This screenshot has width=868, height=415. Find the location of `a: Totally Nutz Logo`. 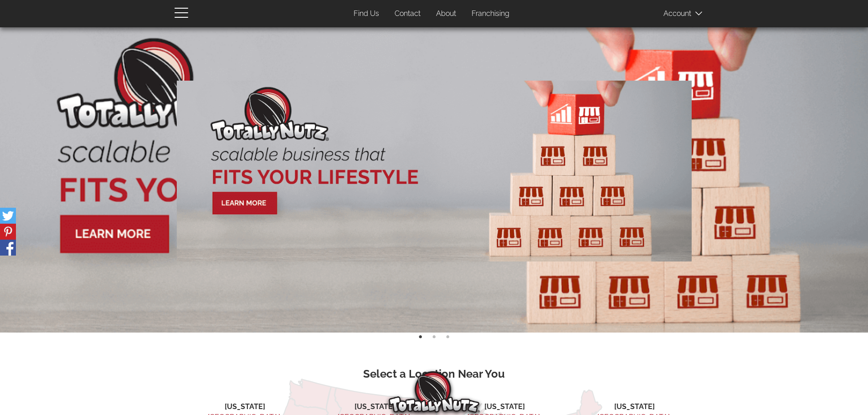

a: Totally Nutz Logo is located at coordinates (434, 391).